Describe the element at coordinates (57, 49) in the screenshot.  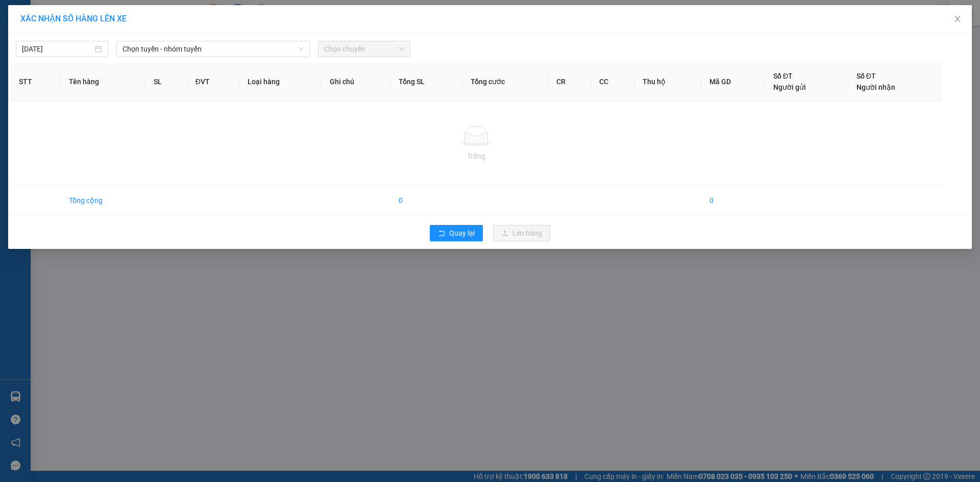
I see `input: 14/10/2025` at that location.